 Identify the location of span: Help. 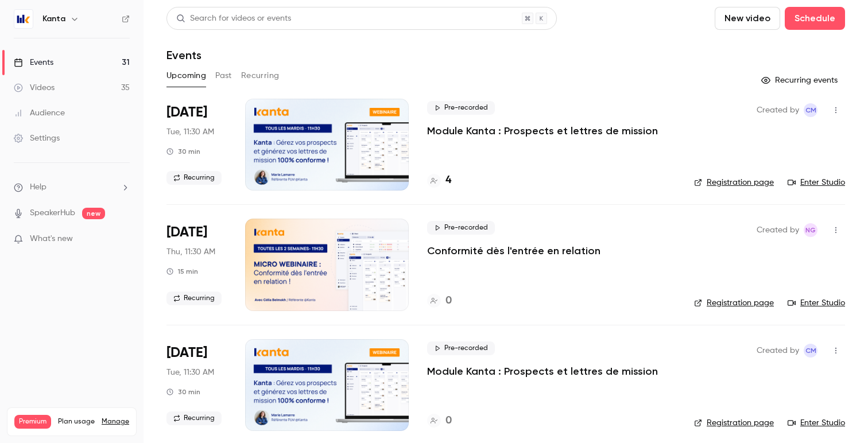
(38, 187).